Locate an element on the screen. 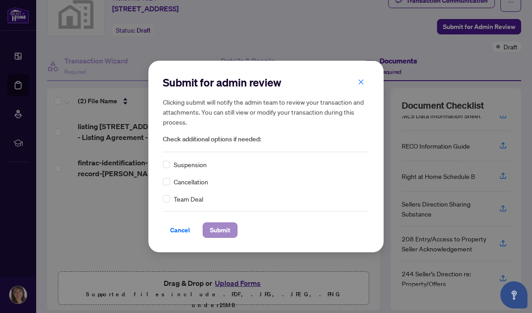 The image size is (532, 313). button: Cancel is located at coordinates (180, 230).